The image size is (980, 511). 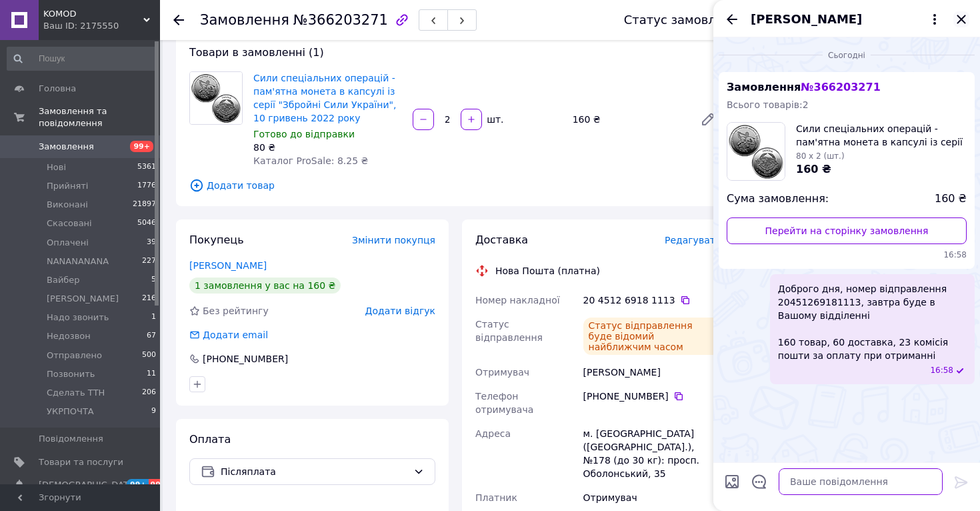 What do you see at coordinates (547, 271) in the screenshot?
I see `div: Нова Пошта (платна)` at bounding box center [547, 271].